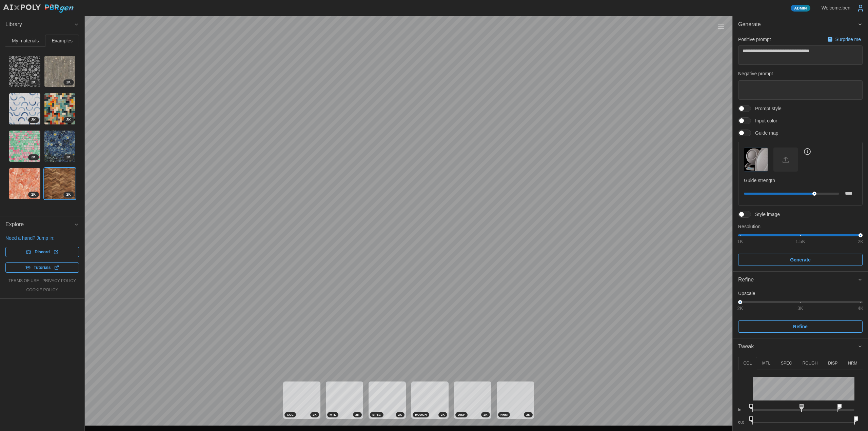 This screenshot has height=431, width=868. What do you see at coordinates (800, 346) in the screenshot?
I see `button: Tweak` at bounding box center [800, 346].